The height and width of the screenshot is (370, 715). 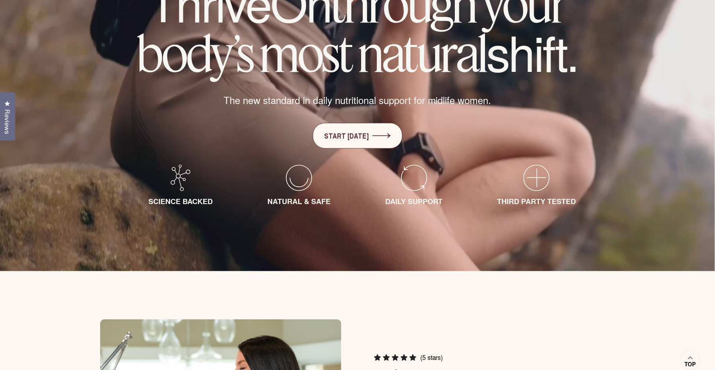 I want to click on span: The new standard in daily nutritional support for midlife women., so click(x=357, y=100).